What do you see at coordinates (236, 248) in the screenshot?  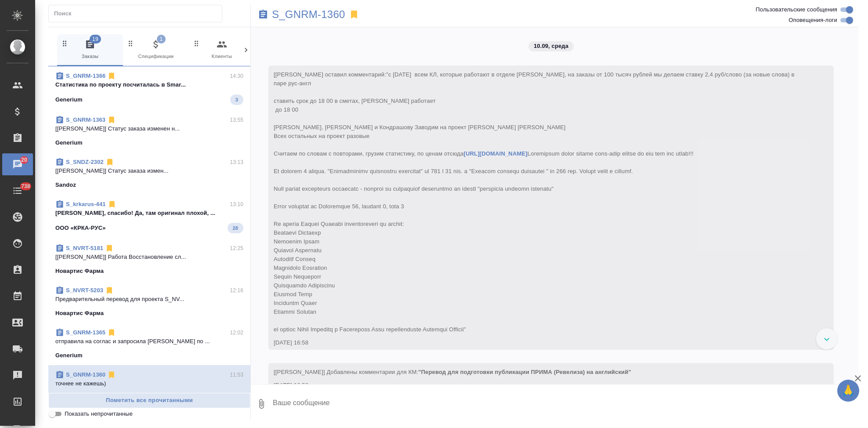 I see `p: 12:25` at bounding box center [236, 248].